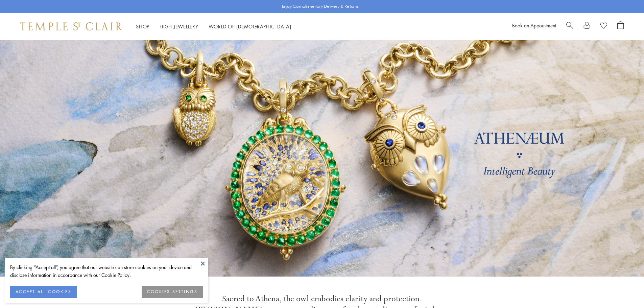 The height and width of the screenshot is (308, 644). What do you see at coordinates (569, 26) in the screenshot?
I see `a: Search` at bounding box center [569, 26].